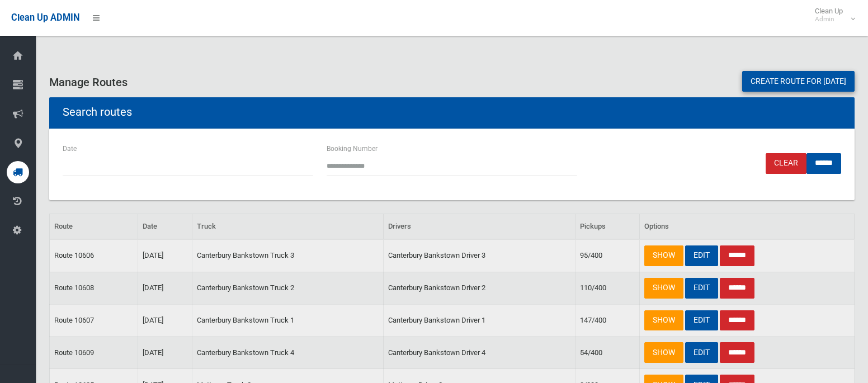 The image size is (868, 383). I want to click on td: Canterbury Bankstown Driver 4, so click(480, 352).